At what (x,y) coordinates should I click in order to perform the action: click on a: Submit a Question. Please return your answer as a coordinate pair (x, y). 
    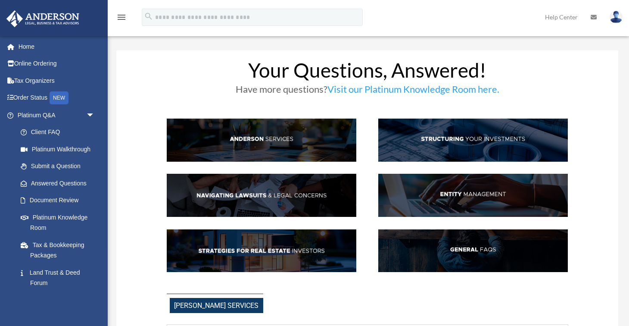
    Looking at the image, I should click on (60, 166).